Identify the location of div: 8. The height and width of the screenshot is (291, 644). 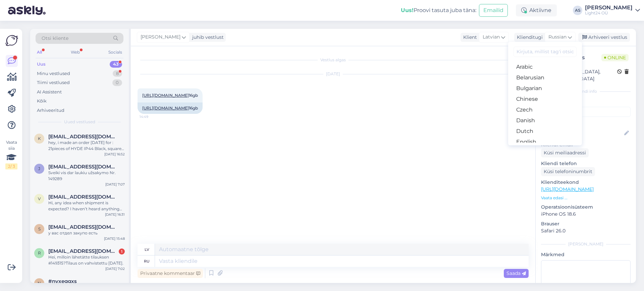
(118, 74).